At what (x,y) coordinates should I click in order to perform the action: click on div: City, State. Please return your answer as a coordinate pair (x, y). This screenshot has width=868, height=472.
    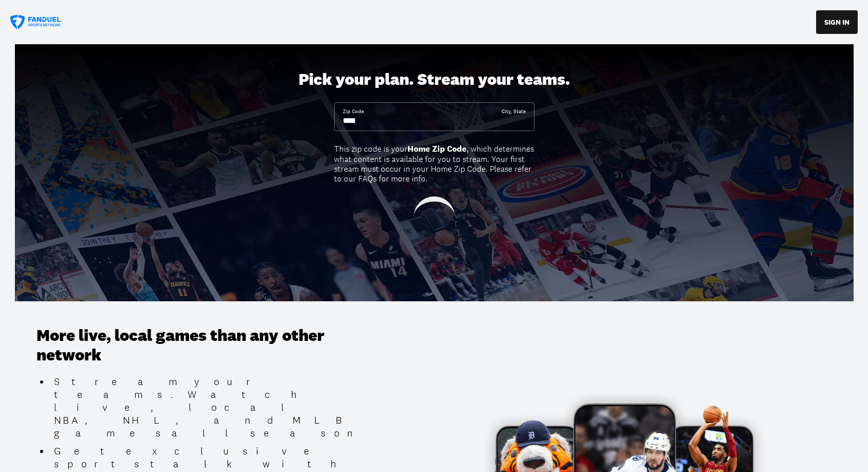
    Looking at the image, I should click on (513, 112).